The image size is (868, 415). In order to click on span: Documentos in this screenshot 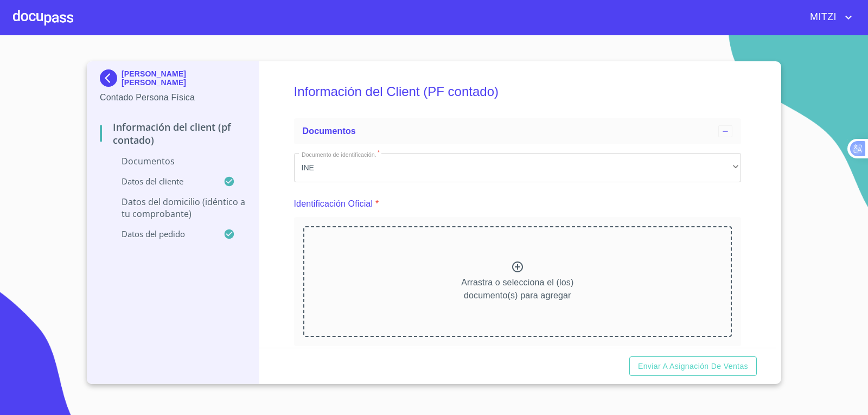, I will do `click(329, 131)`.